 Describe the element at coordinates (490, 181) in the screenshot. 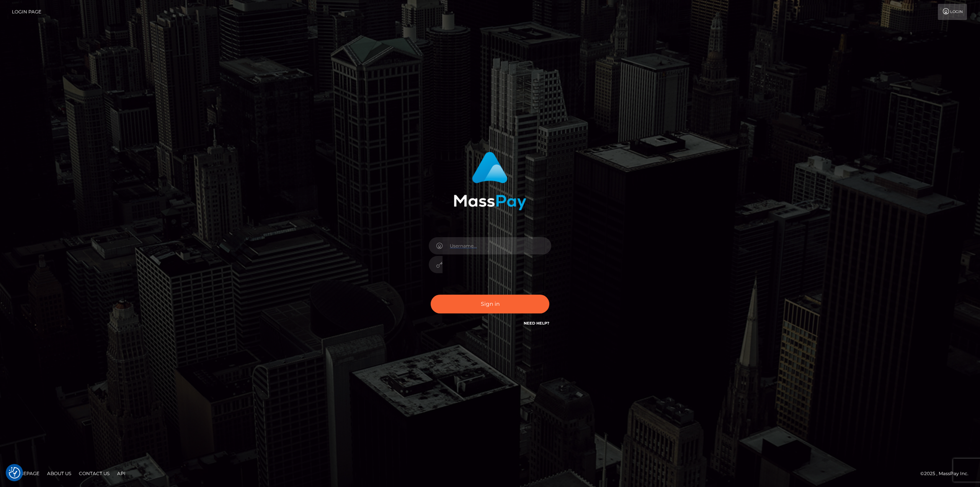

I see `img: MassPay Login` at that location.